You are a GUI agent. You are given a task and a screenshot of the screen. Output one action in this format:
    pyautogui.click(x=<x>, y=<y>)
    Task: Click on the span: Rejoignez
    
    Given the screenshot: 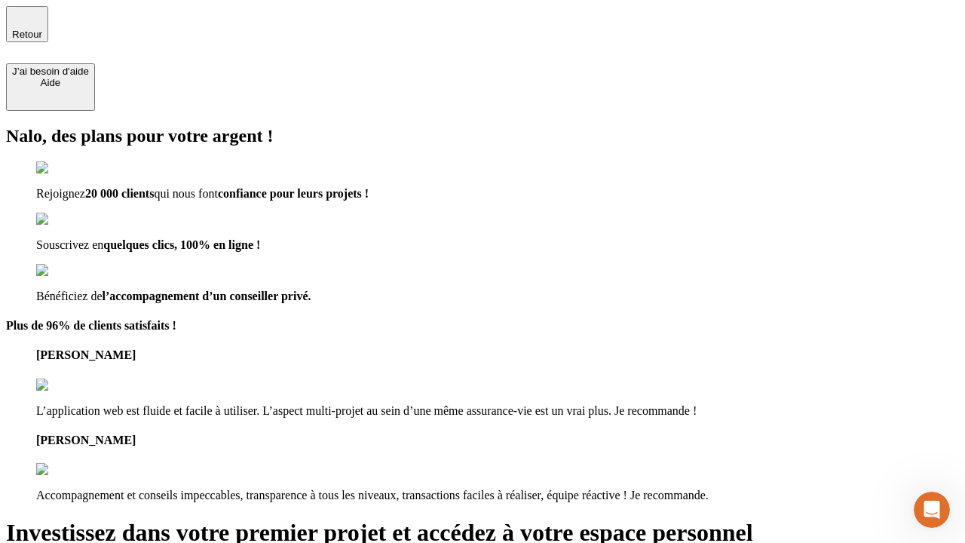 What is the action you would take?
    pyautogui.click(x=60, y=193)
    